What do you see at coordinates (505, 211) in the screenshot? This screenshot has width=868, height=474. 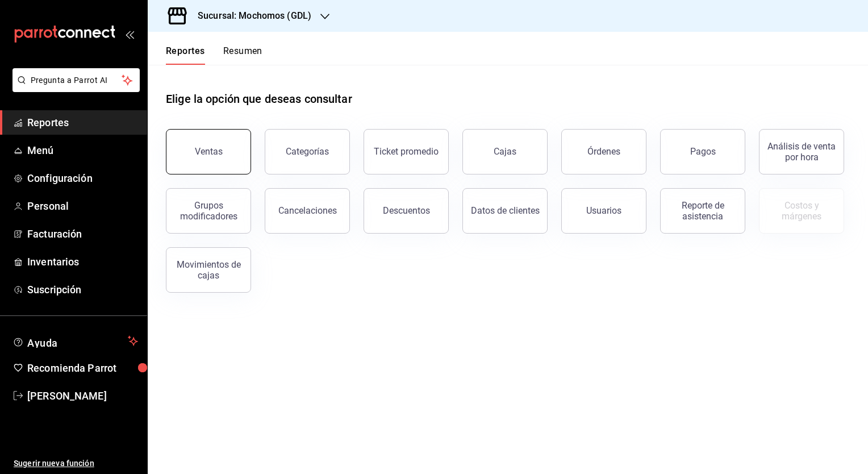 I see `button: Datos de clientes` at bounding box center [505, 211].